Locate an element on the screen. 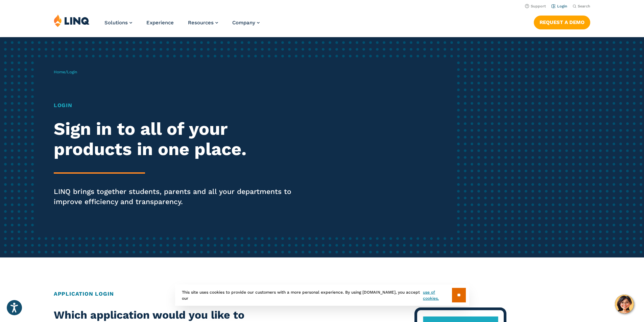 This screenshot has width=644, height=322. nav: Primary Navigation is located at coordinates (182, 26).